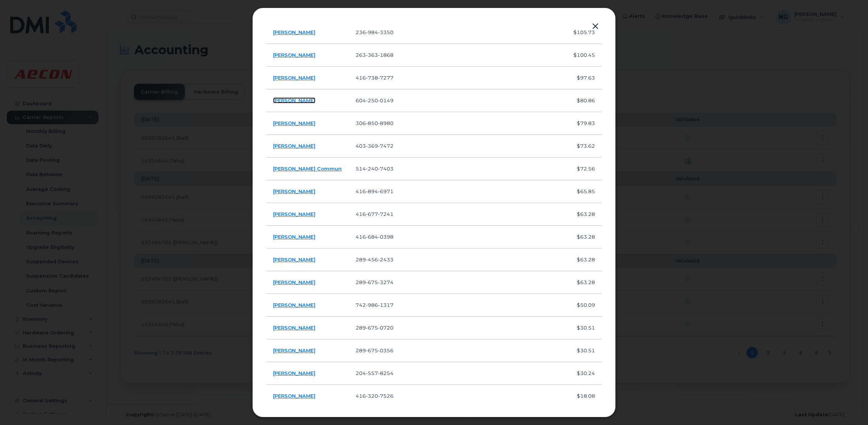  What do you see at coordinates (584, 328) in the screenshot?
I see `td: $30.51` at bounding box center [584, 328].